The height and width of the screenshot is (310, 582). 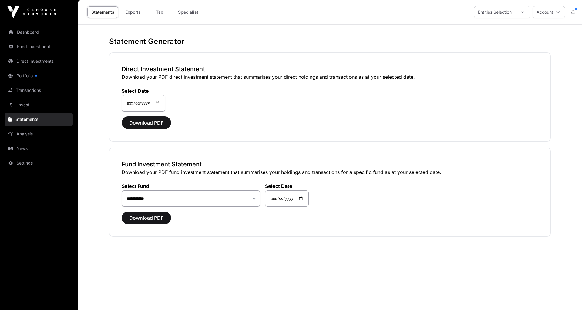 I want to click on p: Download your PDF fund investment statement that summarises your holdings and transactions for a ..., so click(x=330, y=172).